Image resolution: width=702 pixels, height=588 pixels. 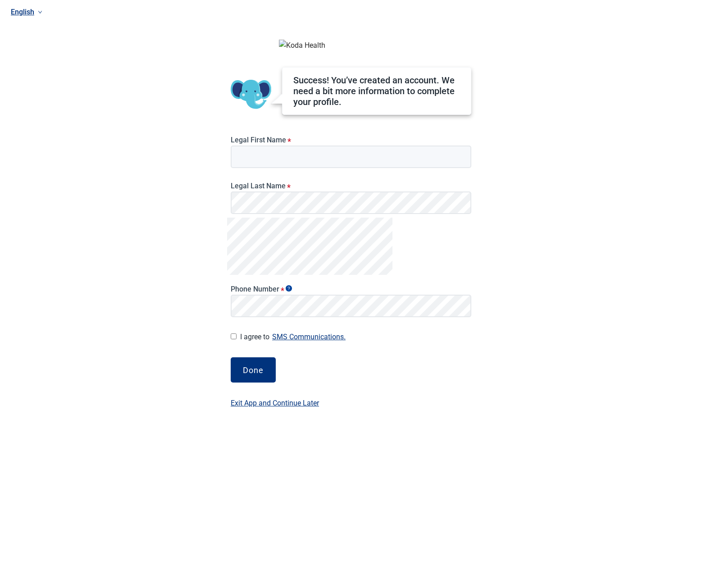 I want to click on img: Koda Health, so click(x=351, y=45).